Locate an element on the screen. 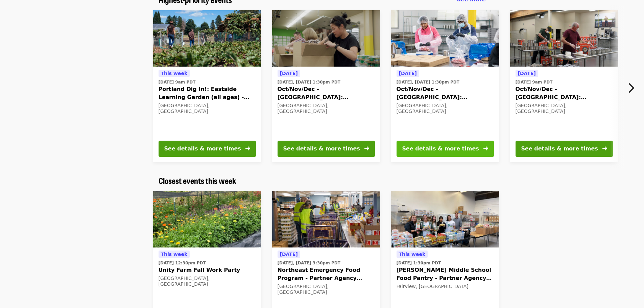  a: See details for "Oct/Nov/Dec - Portland: Repack/Sort (age 8+)" is located at coordinates (326, 86).